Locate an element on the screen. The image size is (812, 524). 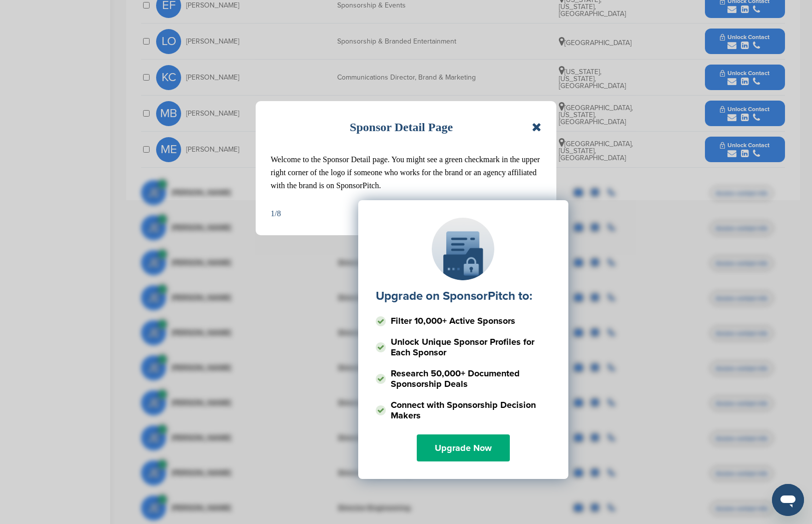
li: Connect with Sponsorship Decision Makers is located at coordinates (463, 410).